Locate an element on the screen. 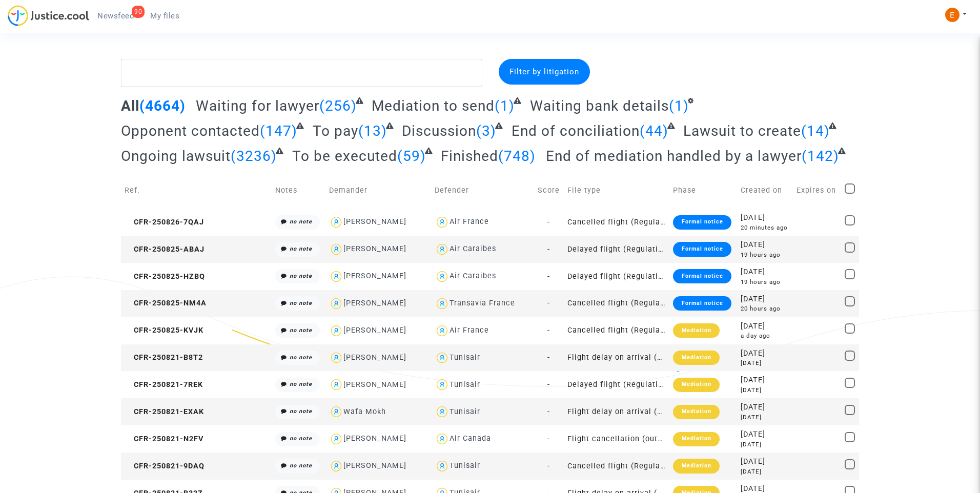 The image size is (980, 493). span: End of conciliation is located at coordinates (575, 131).